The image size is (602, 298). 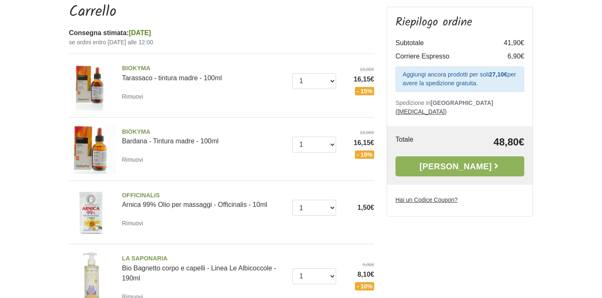 What do you see at coordinates (91, 149) in the screenshot?
I see `img: Bardana - Tintura madre - 100ml` at bounding box center [91, 149].